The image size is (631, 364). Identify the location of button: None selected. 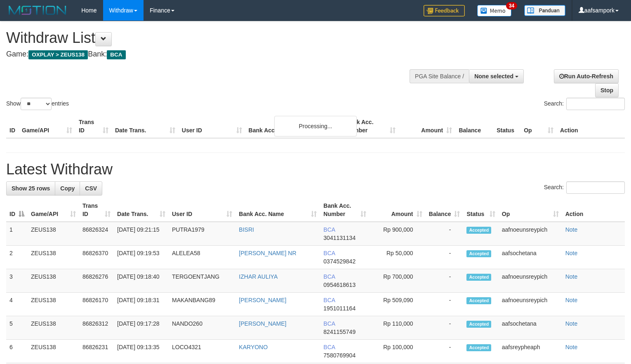
(496, 76).